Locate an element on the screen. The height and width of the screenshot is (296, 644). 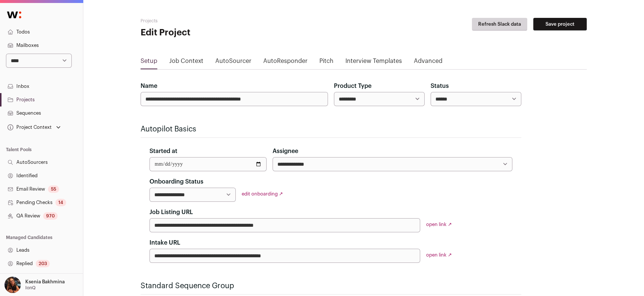
div: Project Context is located at coordinates (29, 127).